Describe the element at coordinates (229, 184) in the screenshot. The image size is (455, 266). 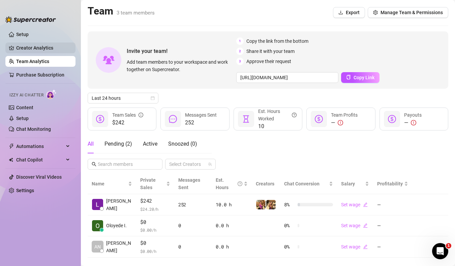
I see `div: Est. Hours` at that location.